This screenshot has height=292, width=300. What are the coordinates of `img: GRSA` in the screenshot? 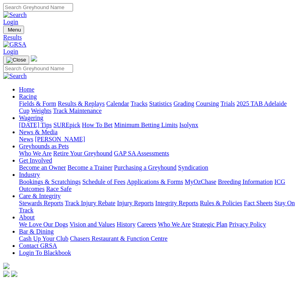 It's located at (15, 45).